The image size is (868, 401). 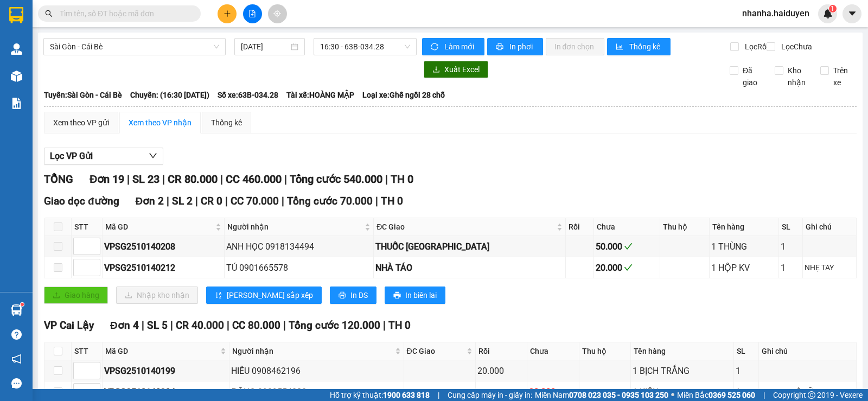 What do you see at coordinates (135, 47) in the screenshot?
I see `span: Sài Gòn - Cái Bè` at bounding box center [135, 47].